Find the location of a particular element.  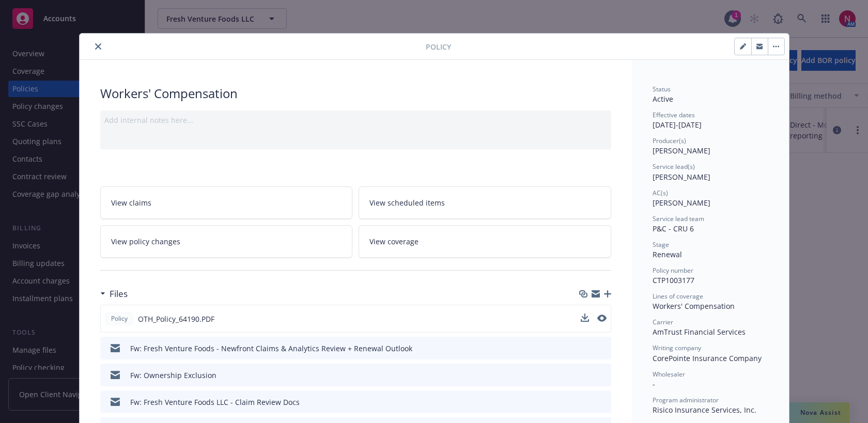

span: AC(s) is located at coordinates (660, 192).